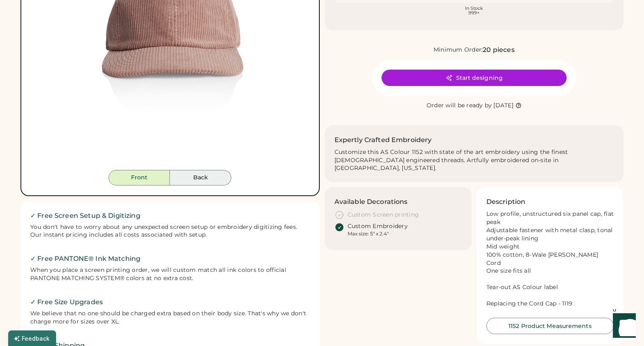 This screenshot has height=346, width=644. What do you see at coordinates (383, 215) in the screenshot?
I see `div: Custom Screen printing` at bounding box center [383, 215].